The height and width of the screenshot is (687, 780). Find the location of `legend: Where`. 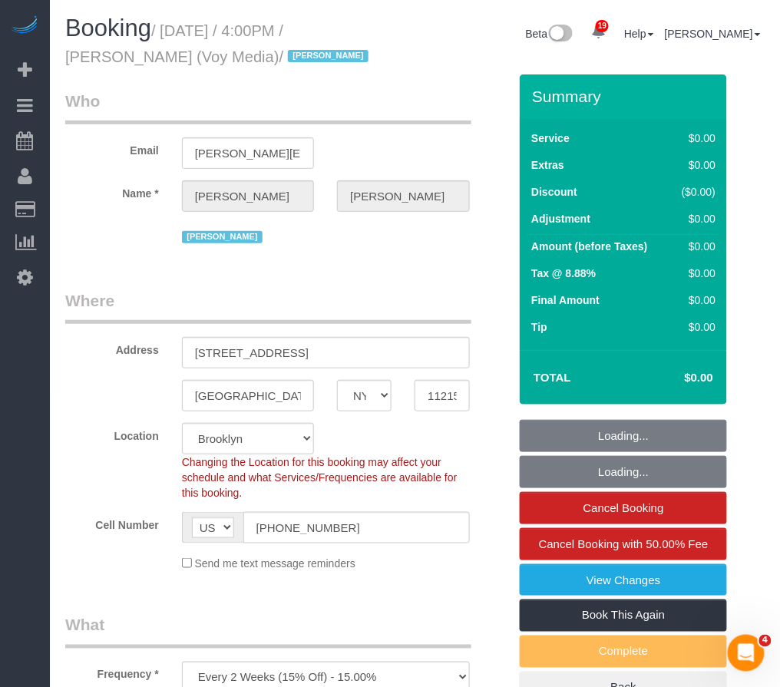

legend: Where is located at coordinates (268, 306).